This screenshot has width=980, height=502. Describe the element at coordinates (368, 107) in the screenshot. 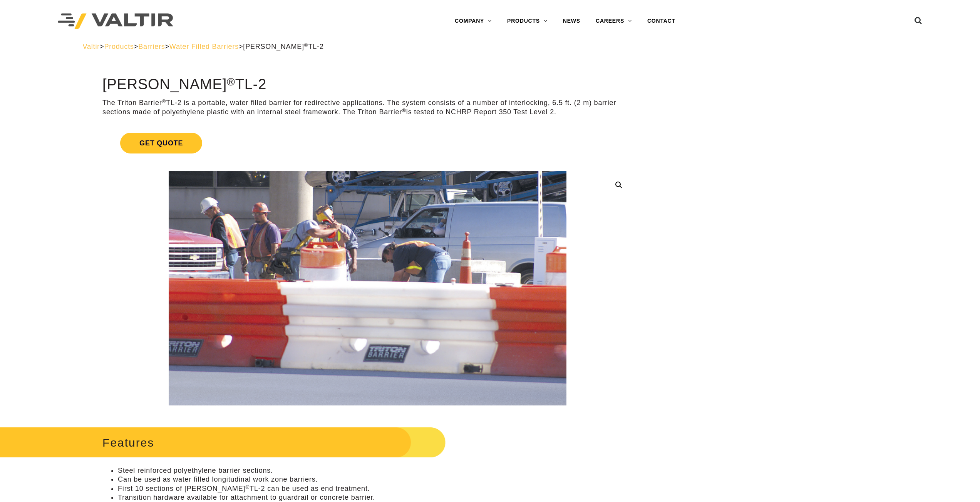

I see `p: The Triton Barrier TL-2 is a portable, water filled barrier for redirective applications. The sys...` at that location.